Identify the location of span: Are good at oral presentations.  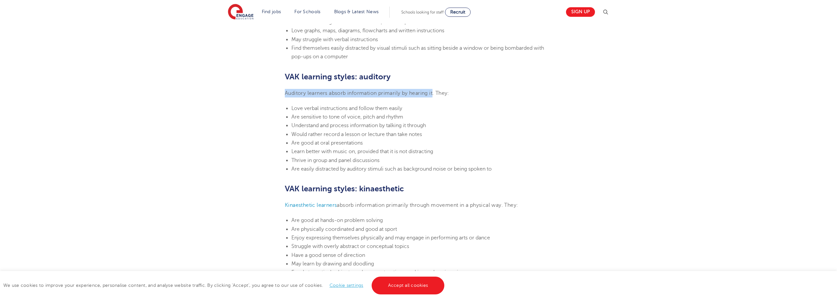
(327, 143).